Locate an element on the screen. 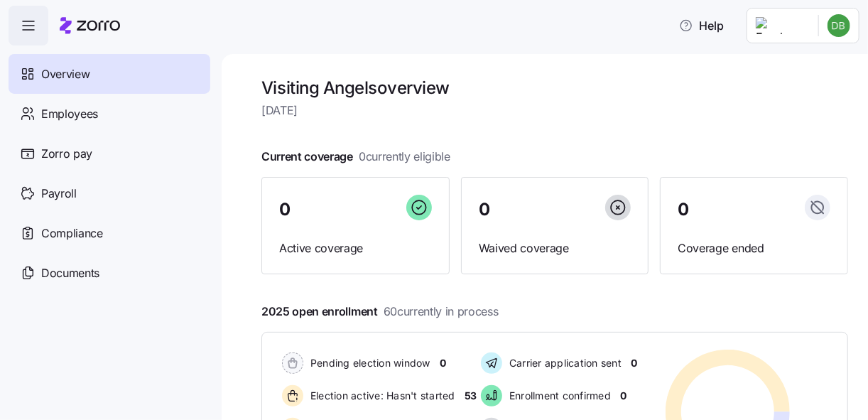 The height and width of the screenshot is (420, 868). span: 0 currently eligible is located at coordinates (405, 156).